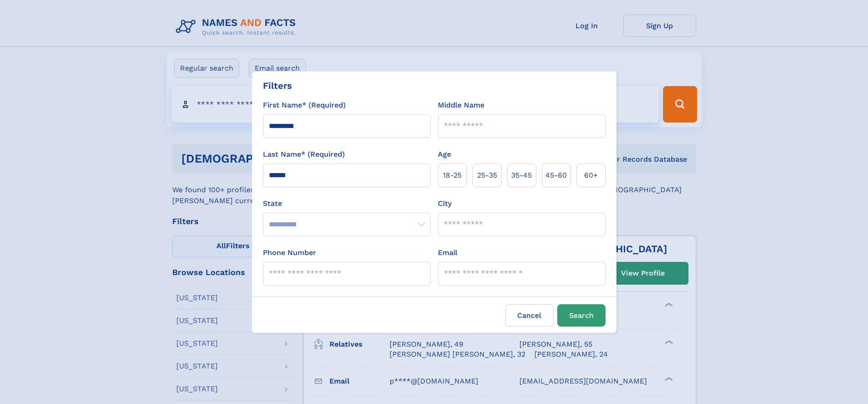  I want to click on span: 25‑35, so click(487, 175).